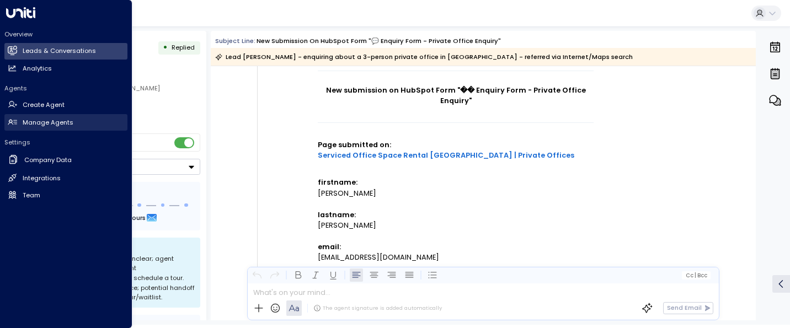 The image size is (790, 328). I want to click on a: Company Data, so click(66, 160).